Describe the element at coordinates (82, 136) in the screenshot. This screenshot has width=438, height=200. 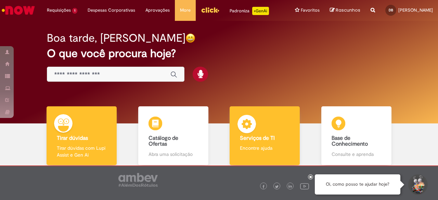
I see `a: Tirar dúvidas Tirar dúvidas com Lupi Assist e Gen Ai` at that location.